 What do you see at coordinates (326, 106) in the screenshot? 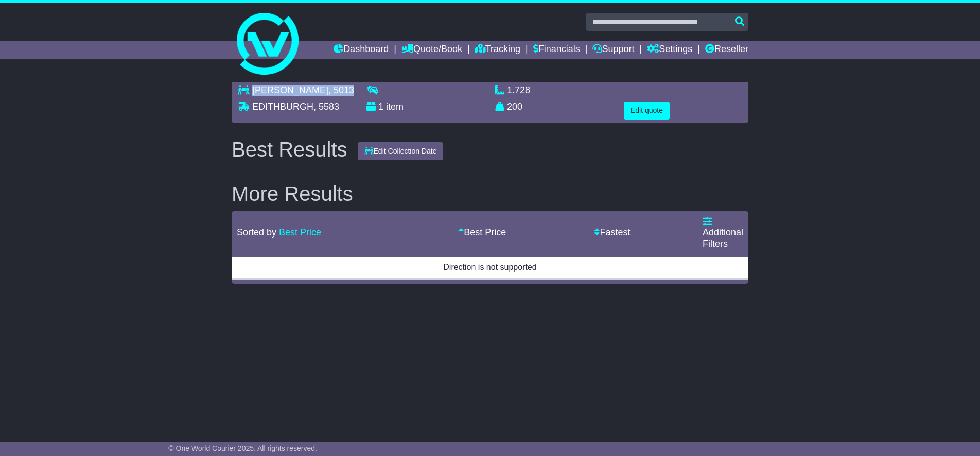
I see `span: , 5583` at bounding box center [326, 106].